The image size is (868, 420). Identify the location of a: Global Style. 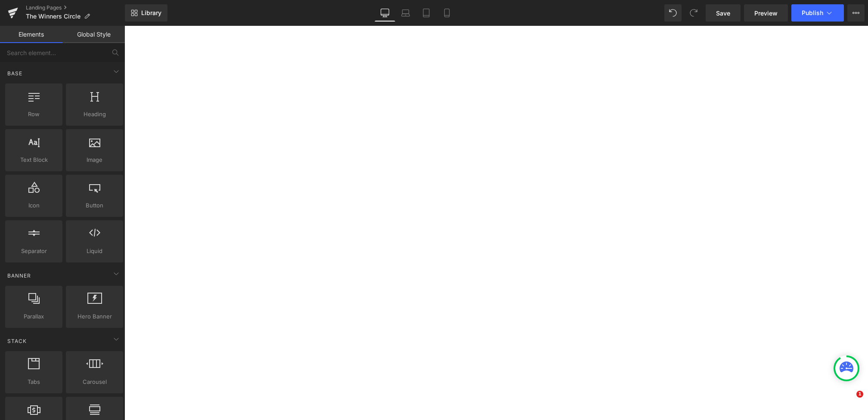
(93, 35).